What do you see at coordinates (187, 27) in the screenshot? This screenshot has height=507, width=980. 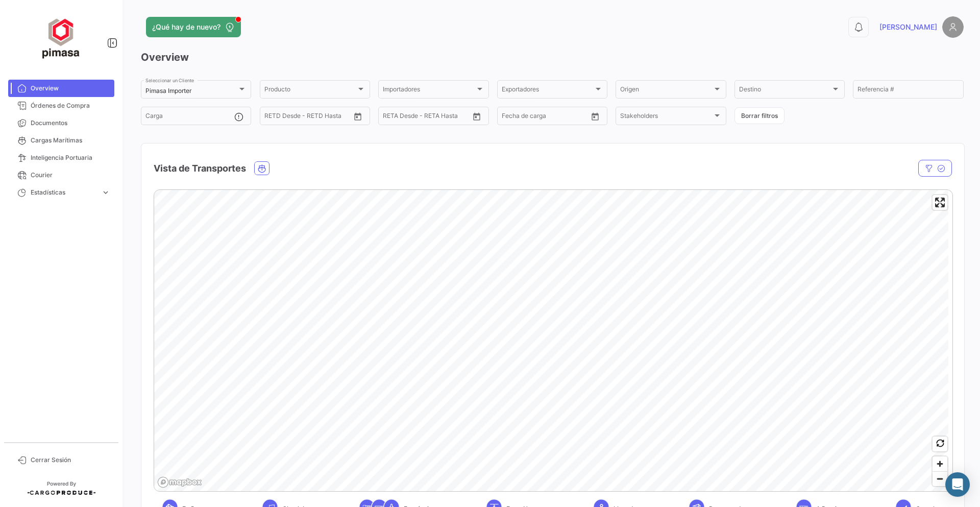 I see `span: ¿Qué hay de nuevo?` at bounding box center [187, 27].